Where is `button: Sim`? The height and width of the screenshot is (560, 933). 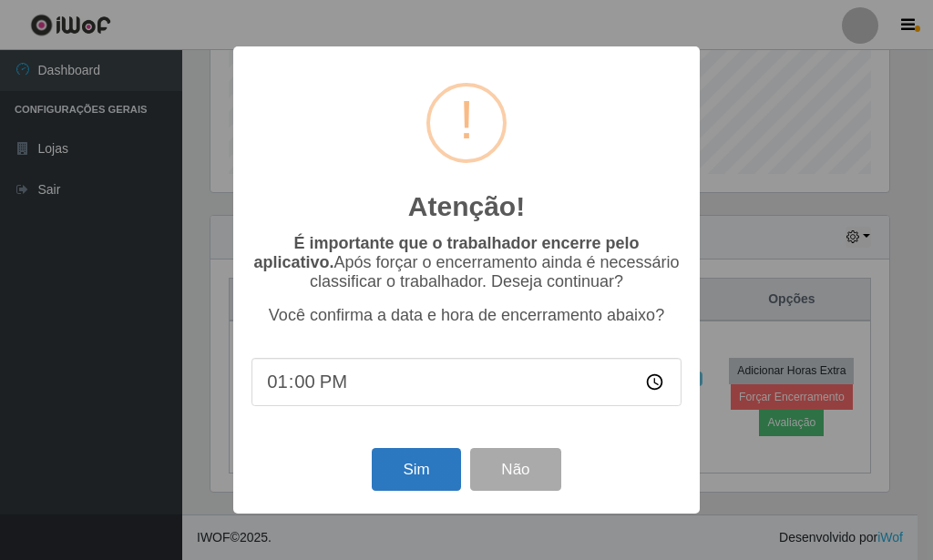 button: Sim is located at coordinates (415, 469).